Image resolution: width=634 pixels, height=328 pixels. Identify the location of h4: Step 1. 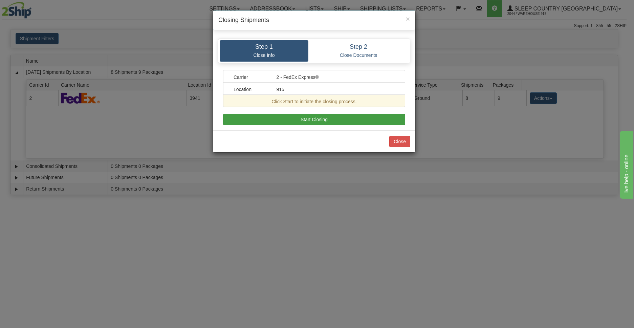
(264, 47).